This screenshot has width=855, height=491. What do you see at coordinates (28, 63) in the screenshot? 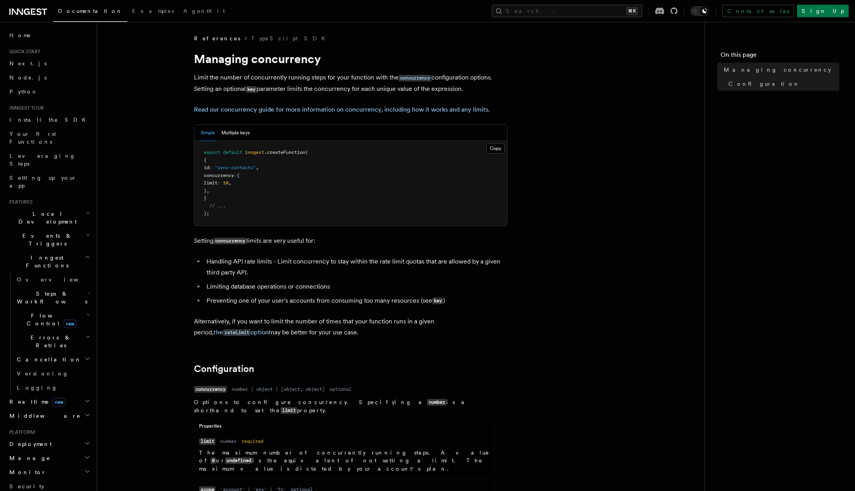
I see `span: Next.js` at bounding box center [28, 63].